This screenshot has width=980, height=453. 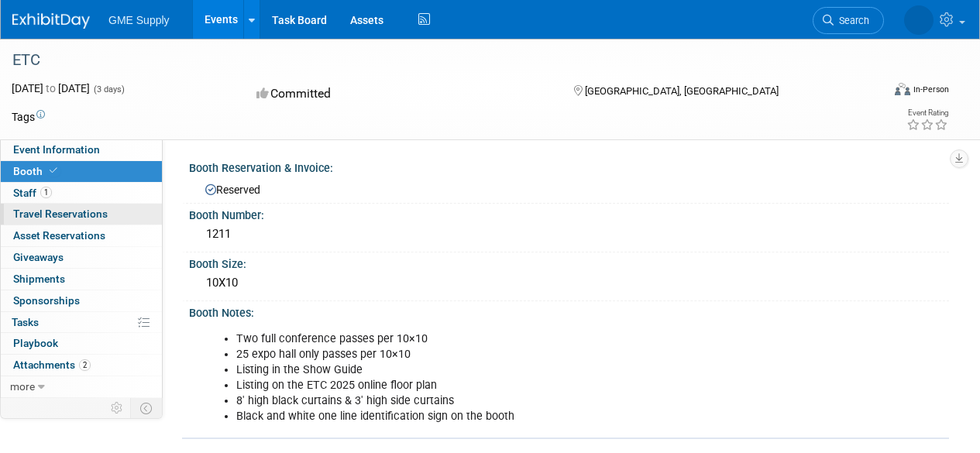 I want to click on i: Booth reservation complete, so click(x=53, y=170).